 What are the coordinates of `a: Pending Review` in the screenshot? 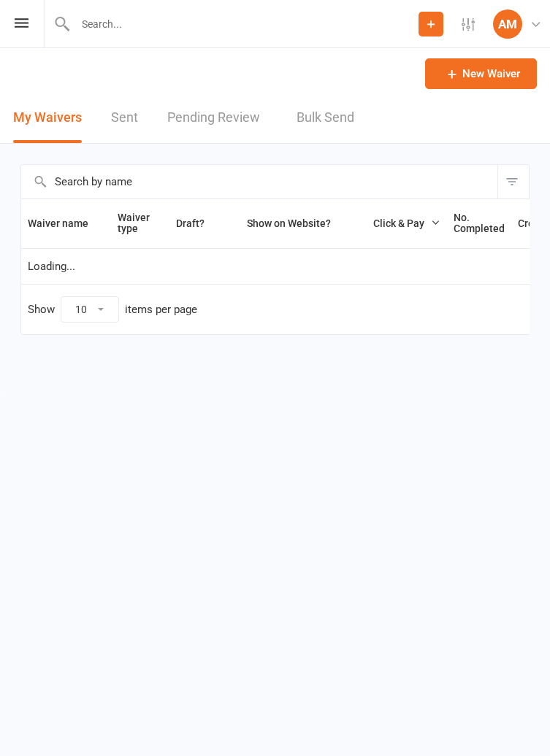 It's located at (217, 118).